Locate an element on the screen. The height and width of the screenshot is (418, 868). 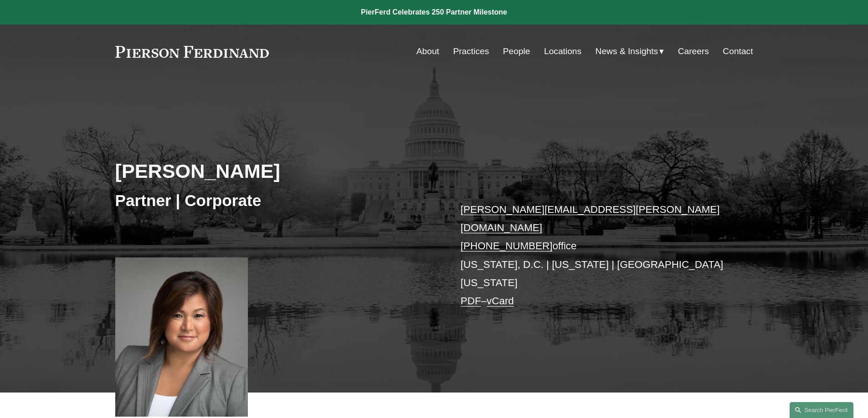
a: Contact is located at coordinates (738, 51).